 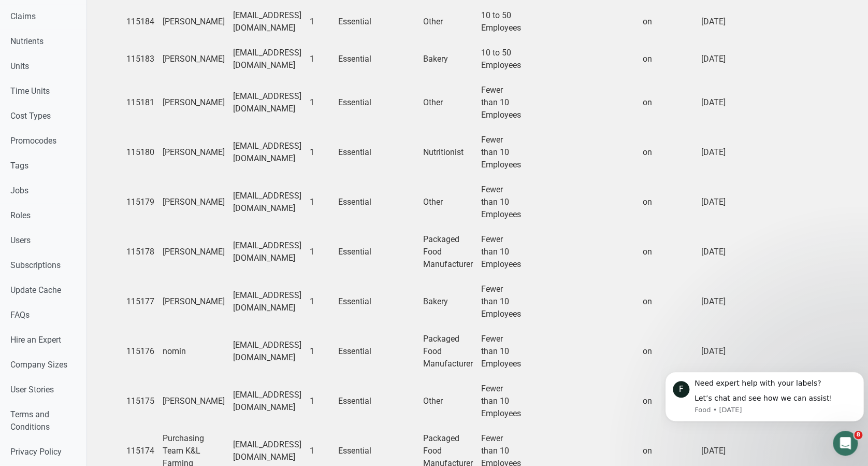 I want to click on td: 115181, so click(x=140, y=103).